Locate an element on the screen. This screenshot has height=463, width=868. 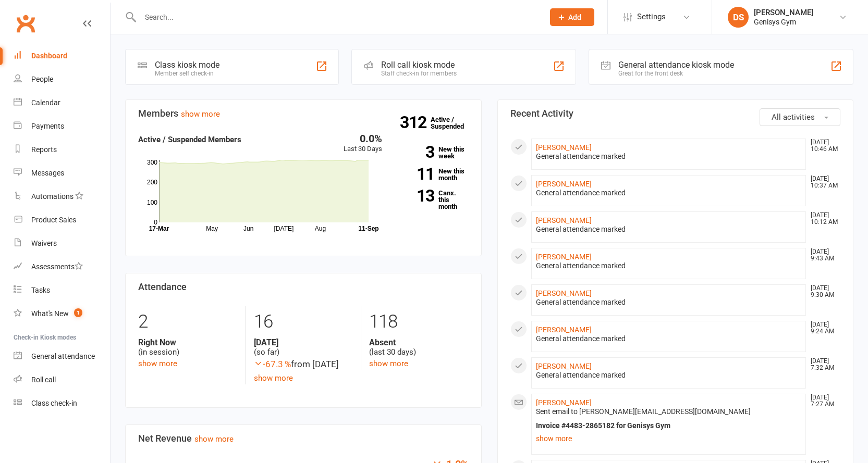
div: Dashboard is located at coordinates (49, 56).